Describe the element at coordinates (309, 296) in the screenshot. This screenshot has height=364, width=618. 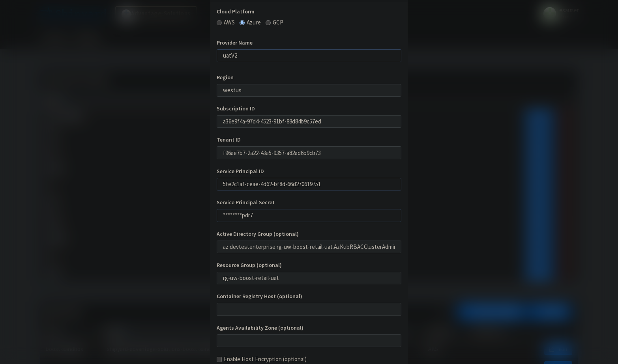
I see `label: Container Registry Host (optional)` at that location.